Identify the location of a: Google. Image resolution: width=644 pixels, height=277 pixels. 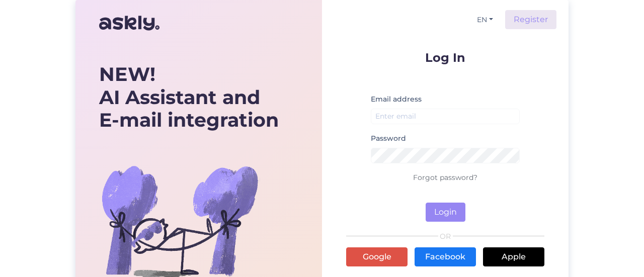
(377, 256).